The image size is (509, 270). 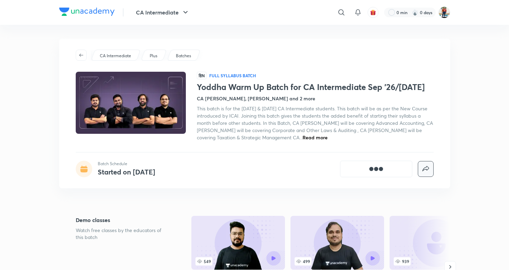 What do you see at coordinates (315, 137) in the screenshot?
I see `span: Read more` at bounding box center [315, 137].